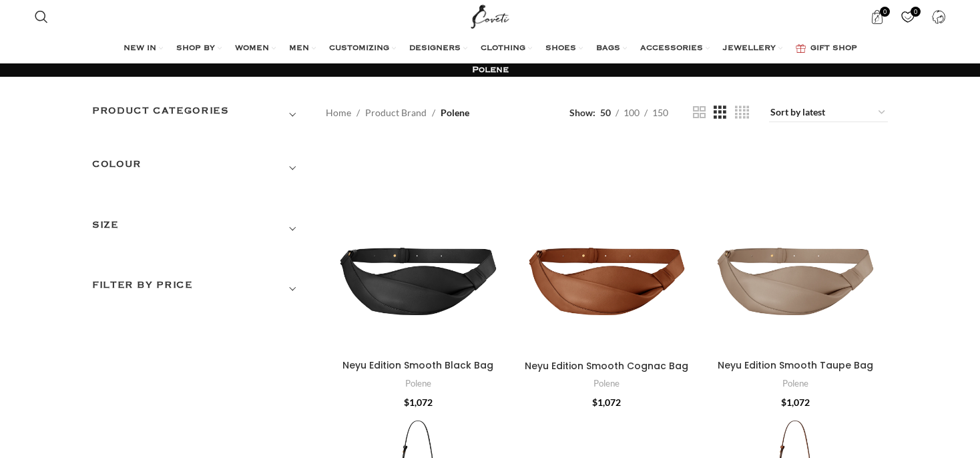 The image size is (980, 458). What do you see at coordinates (827, 48) in the screenshot?
I see `a: GIFT SHOP` at bounding box center [827, 48].